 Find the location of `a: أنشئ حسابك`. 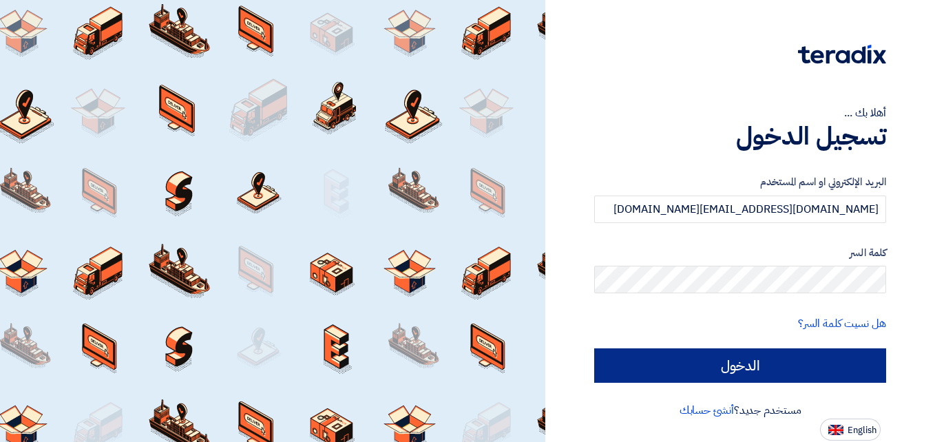

a: أنشئ حسابك is located at coordinates (707, 410).